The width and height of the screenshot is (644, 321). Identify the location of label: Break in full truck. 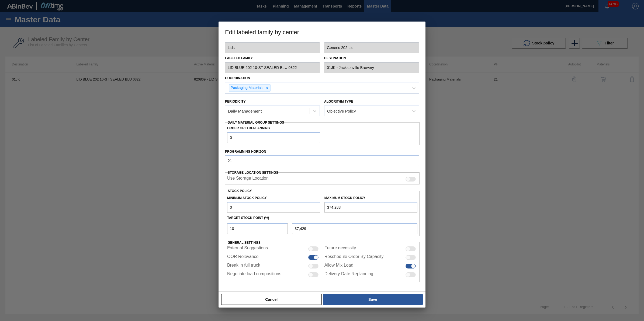
(243, 267).